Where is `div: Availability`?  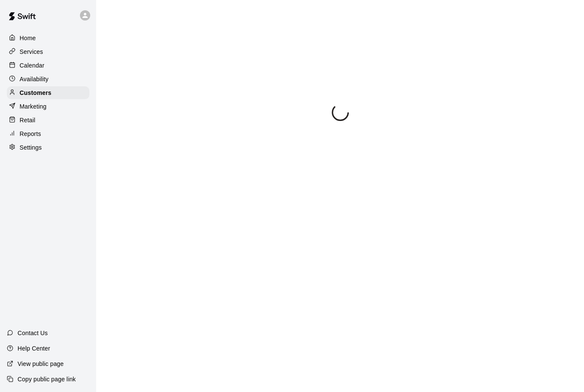
div: Availability is located at coordinates (48, 79).